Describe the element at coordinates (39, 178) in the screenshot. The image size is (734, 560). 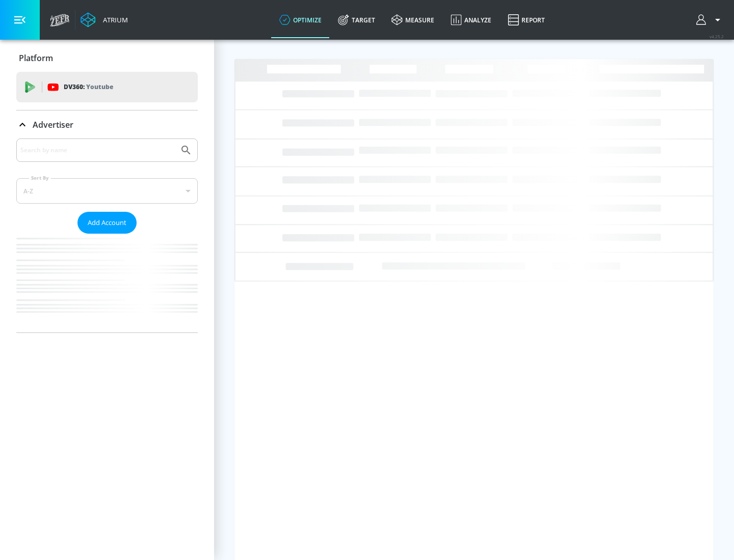
I see `label: Sort By` at that location.